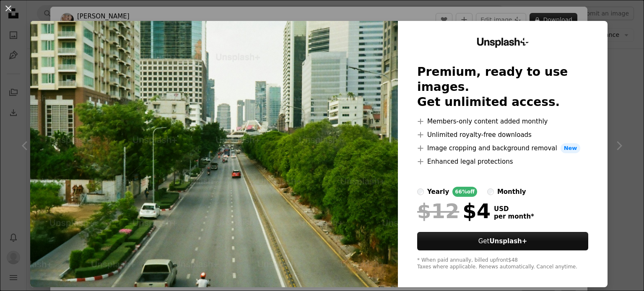 The width and height of the screenshot is (644, 291). Describe the element at coordinates (514, 216) in the screenshot. I see `span: per month *` at that location.